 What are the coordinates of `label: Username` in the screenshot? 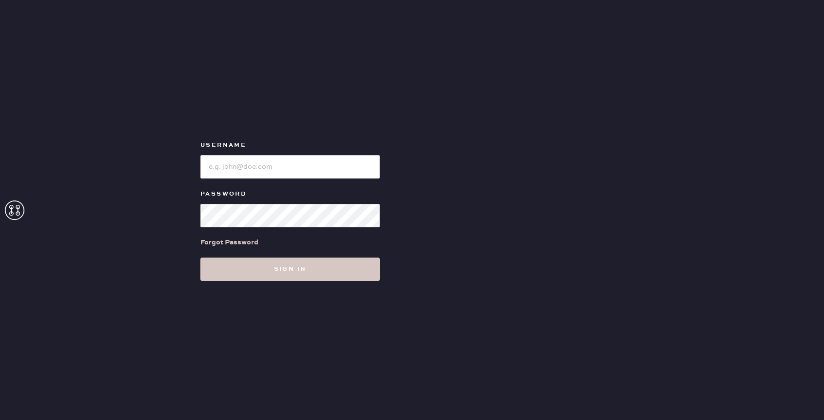 It's located at (290, 145).